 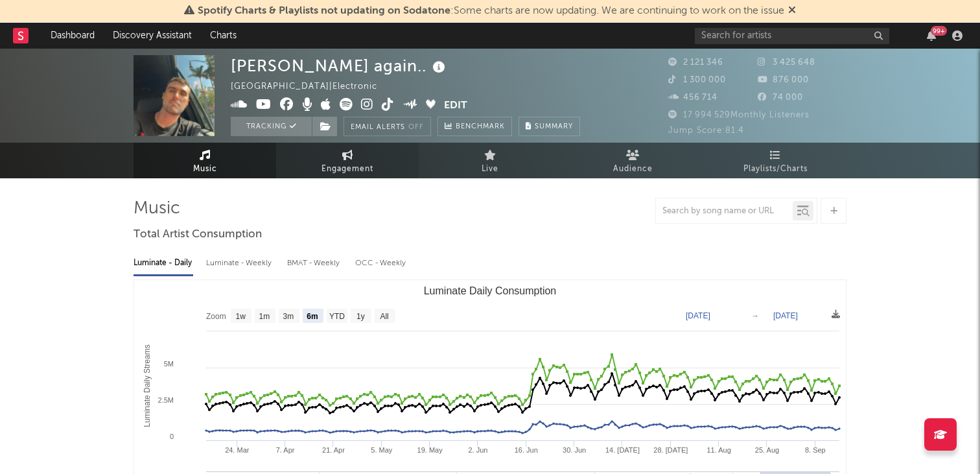 I want to click on a: Live, so click(x=490, y=160).